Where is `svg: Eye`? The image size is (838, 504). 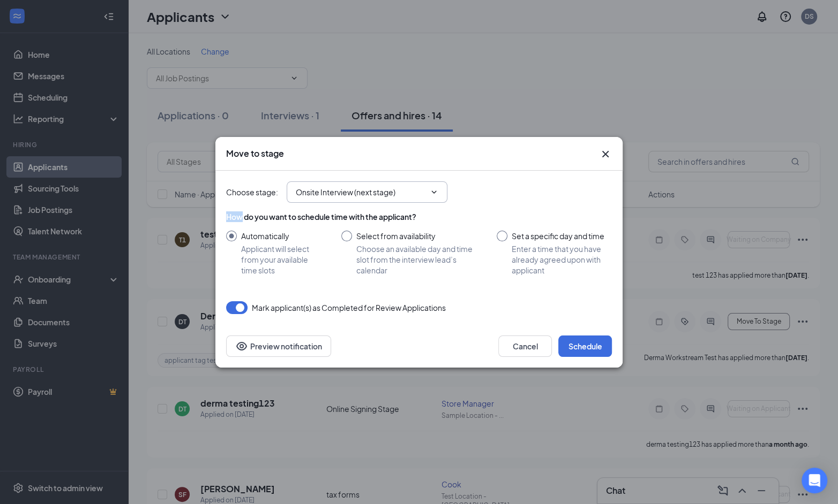 svg: Eye is located at coordinates (242, 346).